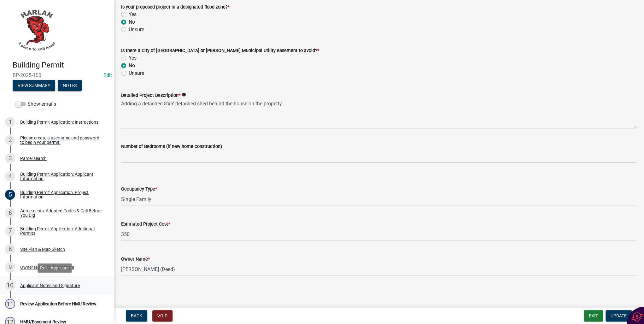  Describe the element at coordinates (10, 213) in the screenshot. I see `div: 6` at that location.